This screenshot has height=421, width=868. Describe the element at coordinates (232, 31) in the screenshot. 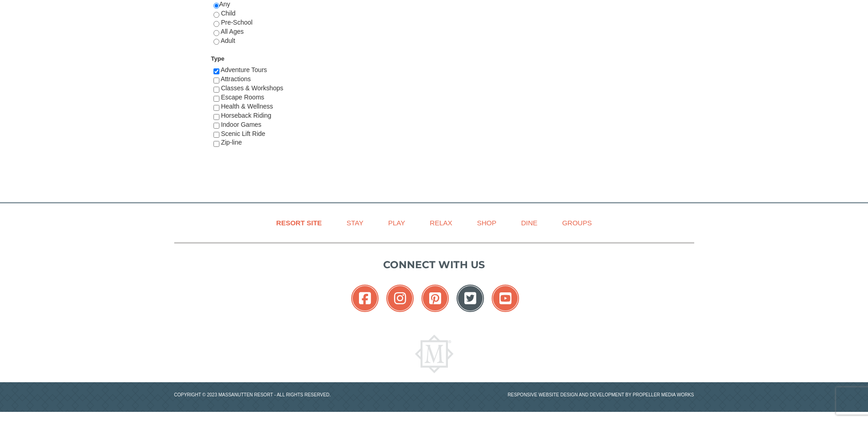

I see `span: All Ages` at that location.